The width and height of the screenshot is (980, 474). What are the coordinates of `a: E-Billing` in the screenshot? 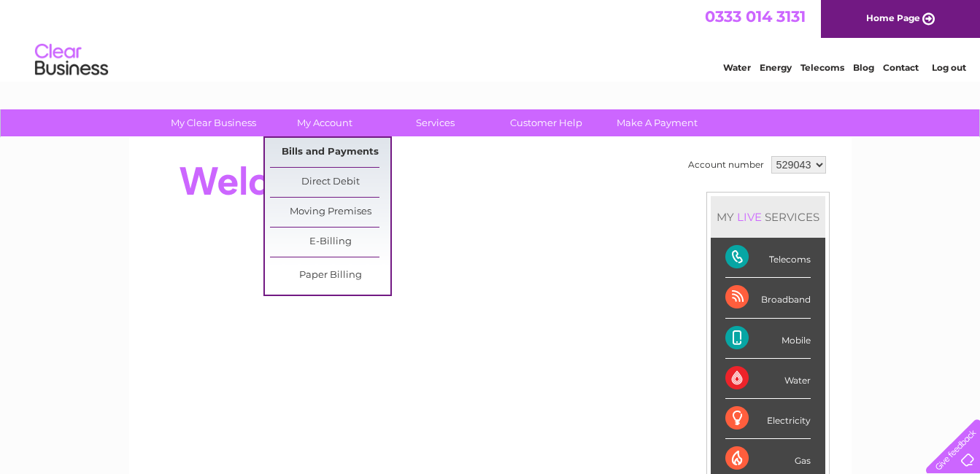 It's located at (330, 243).